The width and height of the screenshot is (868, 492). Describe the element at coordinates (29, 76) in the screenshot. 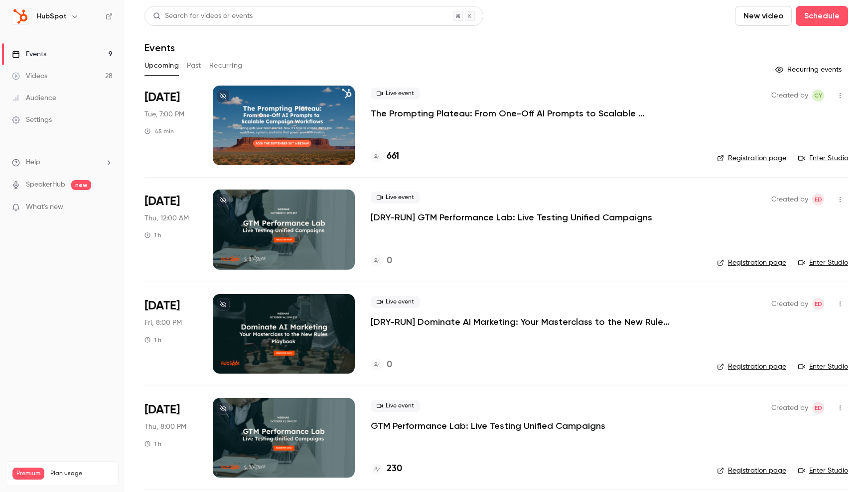

I see `div: Videos` at that location.